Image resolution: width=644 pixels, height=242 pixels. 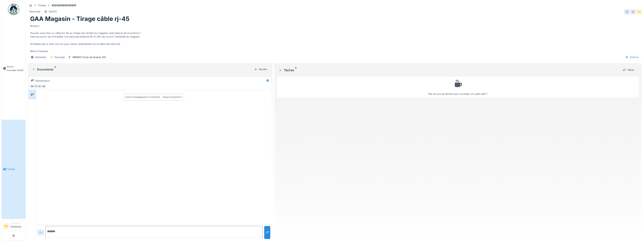 I want to click on div: Demandeurs, so click(x=42, y=81).